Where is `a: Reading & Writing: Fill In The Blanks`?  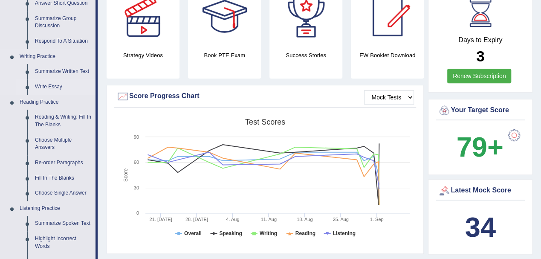
a: Reading & Writing: Fill In The Blanks is located at coordinates (63, 121).